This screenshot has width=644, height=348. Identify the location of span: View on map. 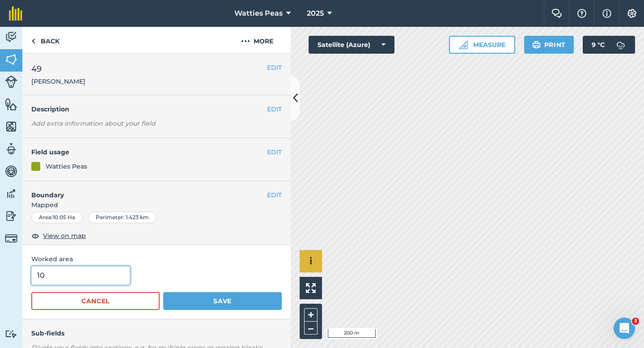
(64, 236).